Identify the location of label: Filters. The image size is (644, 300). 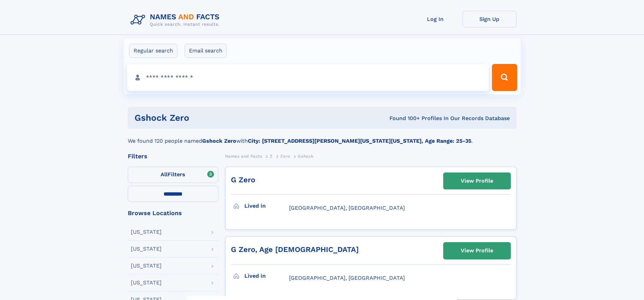
(173, 175).